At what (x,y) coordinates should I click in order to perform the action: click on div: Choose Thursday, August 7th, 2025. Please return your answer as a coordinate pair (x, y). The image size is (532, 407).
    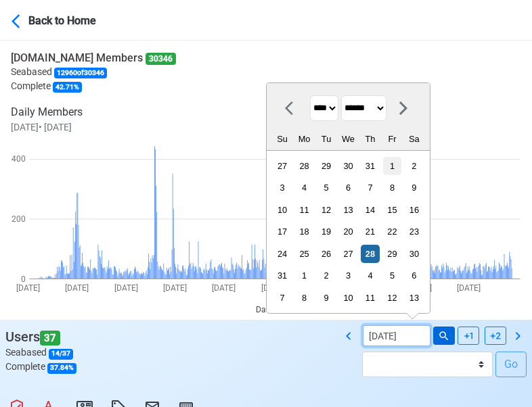
    Looking at the image, I should click on (370, 187).